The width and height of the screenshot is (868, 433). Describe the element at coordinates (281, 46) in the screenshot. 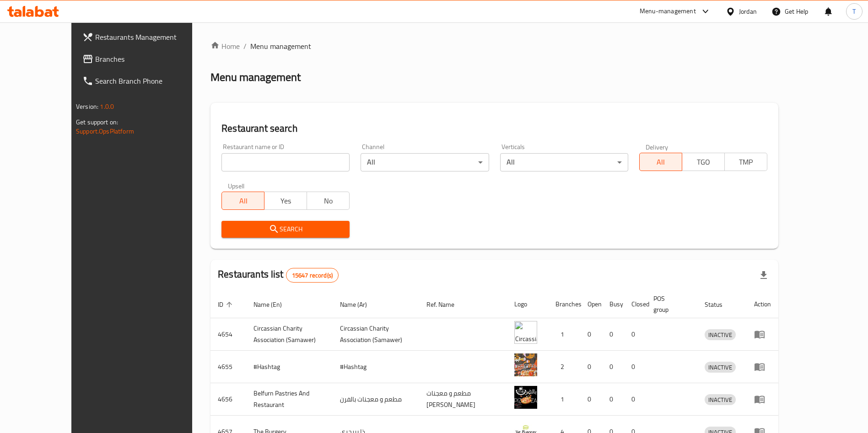

I see `span: Menu management` at that location.